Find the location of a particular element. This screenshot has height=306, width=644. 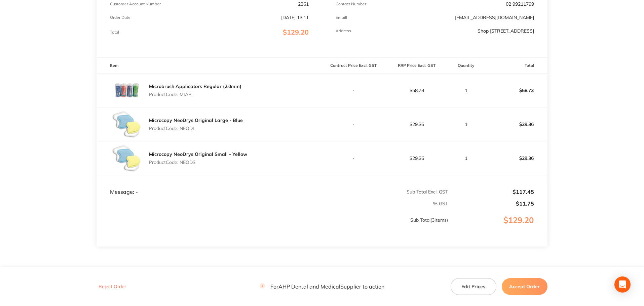

p: Order Date is located at coordinates (120, 18).